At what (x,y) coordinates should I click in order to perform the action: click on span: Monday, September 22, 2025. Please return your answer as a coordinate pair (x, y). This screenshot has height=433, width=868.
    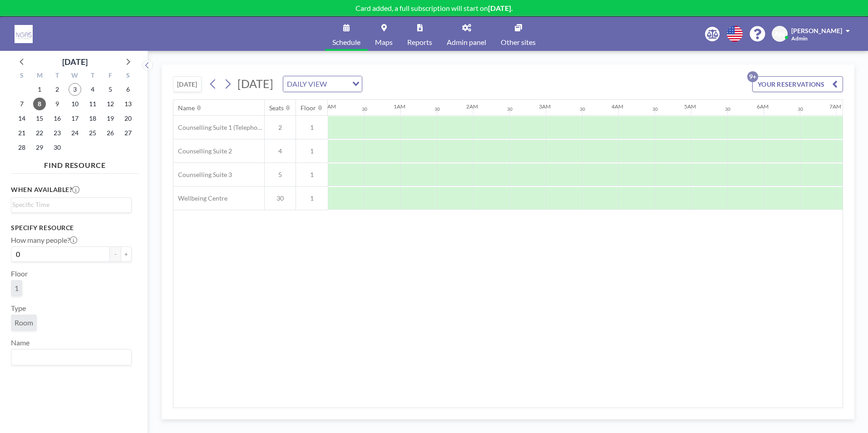
    Looking at the image, I should click on (39, 133).